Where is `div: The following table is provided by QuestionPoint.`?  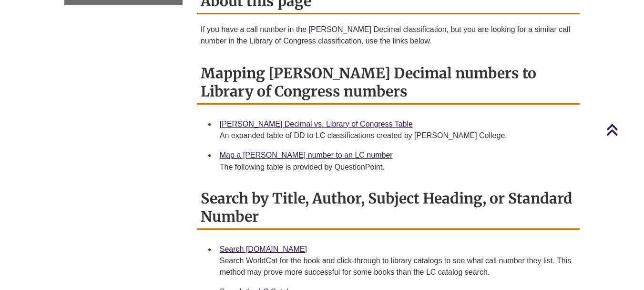 div: The following table is provided by QuestionPoint. is located at coordinates (396, 167).